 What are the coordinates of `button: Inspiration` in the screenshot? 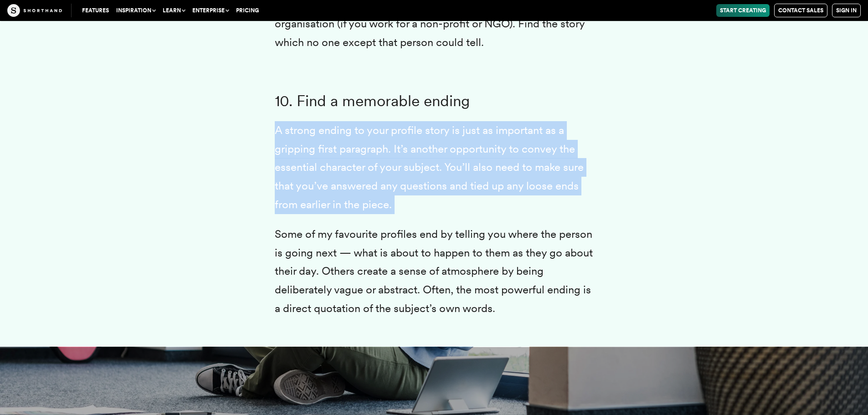 It's located at (136, 11).